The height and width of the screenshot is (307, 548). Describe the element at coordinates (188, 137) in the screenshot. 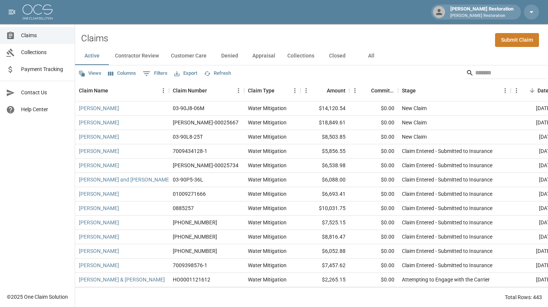

I see `div: 03-90L8-25T` at that location.